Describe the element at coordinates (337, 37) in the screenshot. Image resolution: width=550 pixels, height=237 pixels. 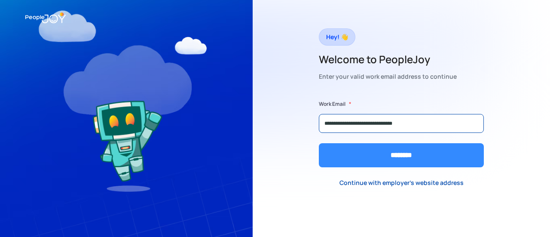
I see `div: Hey! 👋` at that location.